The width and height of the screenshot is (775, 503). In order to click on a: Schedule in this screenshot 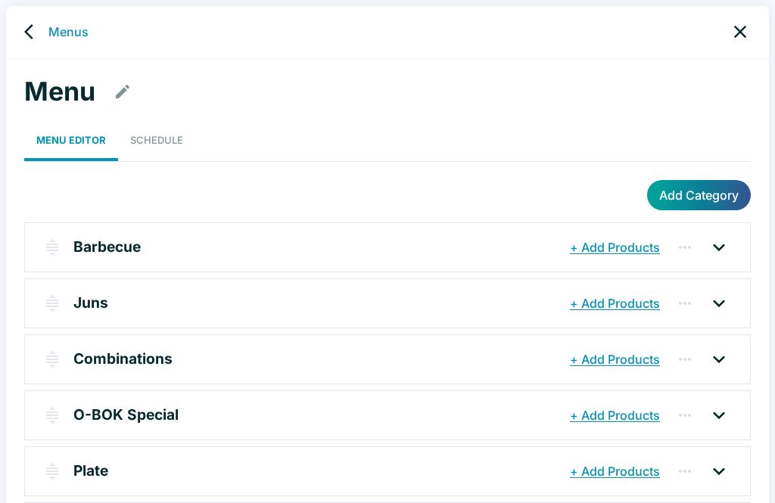, I will do `click(157, 140)`.